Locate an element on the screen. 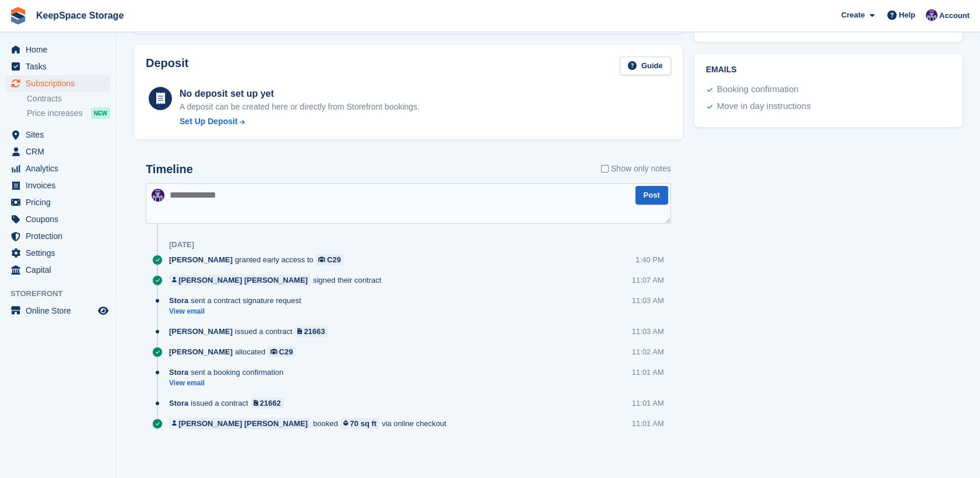 The height and width of the screenshot is (478, 980). a: 21662 is located at coordinates (267, 402).